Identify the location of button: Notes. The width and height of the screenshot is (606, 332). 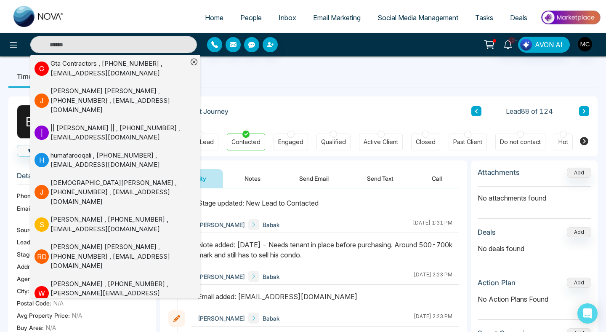
(252, 178).